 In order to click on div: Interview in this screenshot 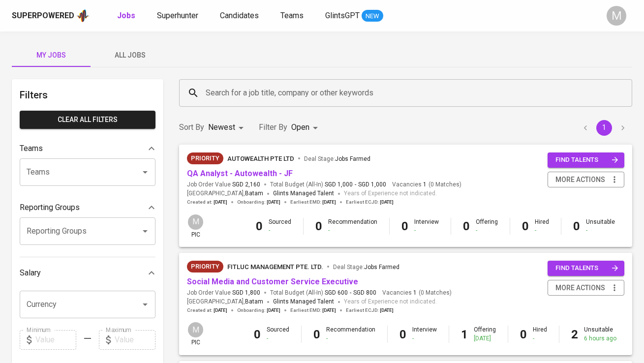, I will do `click(425, 334)`.